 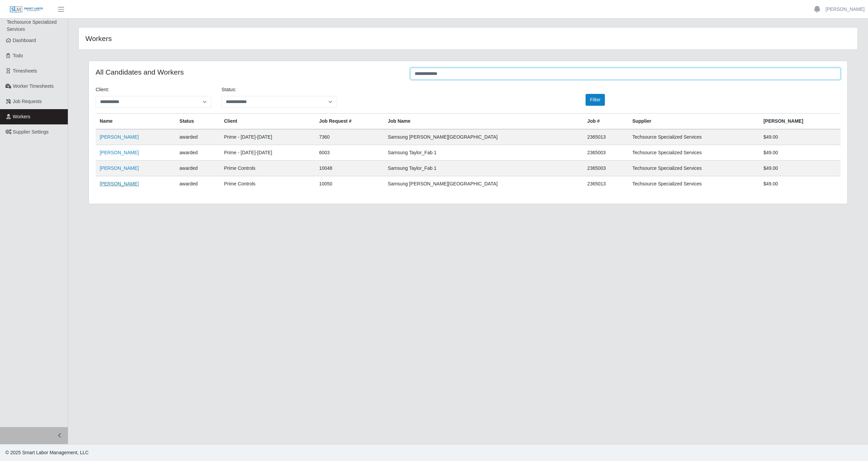 What do you see at coordinates (595, 100) in the screenshot?
I see `button: Filter` at bounding box center [595, 100].